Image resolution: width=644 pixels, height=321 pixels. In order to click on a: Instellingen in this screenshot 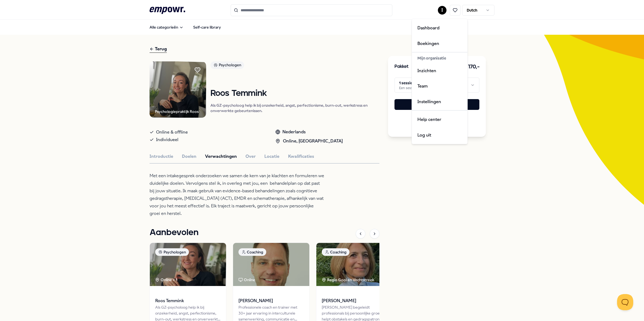, I will do `click(440, 102)`.